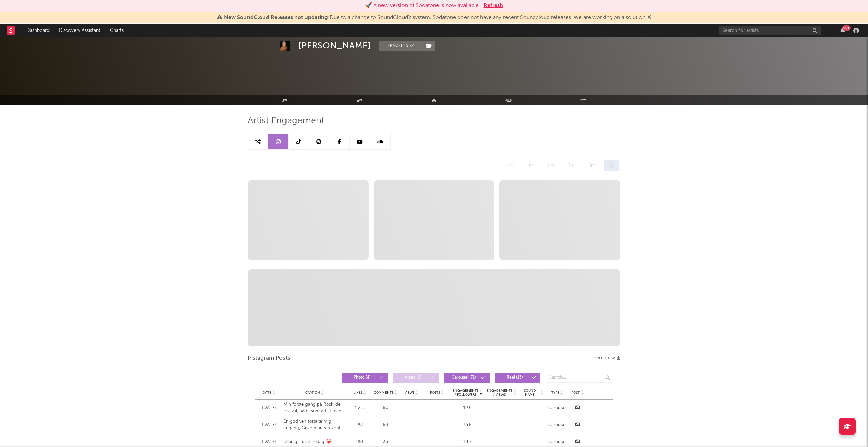 The height and width of the screenshot is (447, 868). Describe the element at coordinates (362, 378) in the screenshot. I see `span: Photo ( 4 )` at that location.